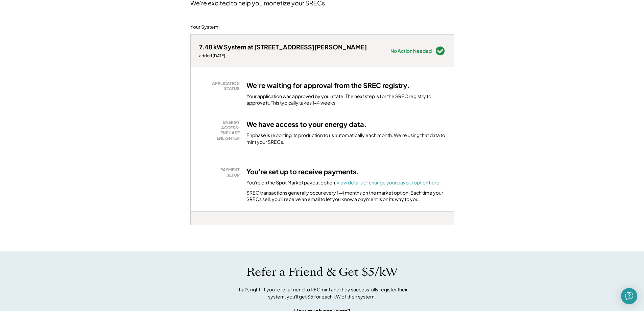 This screenshot has width=644, height=311. What do you see at coordinates (343, 183) in the screenshot?
I see `div: You're on the Spot Market payout option.` at bounding box center [343, 183].